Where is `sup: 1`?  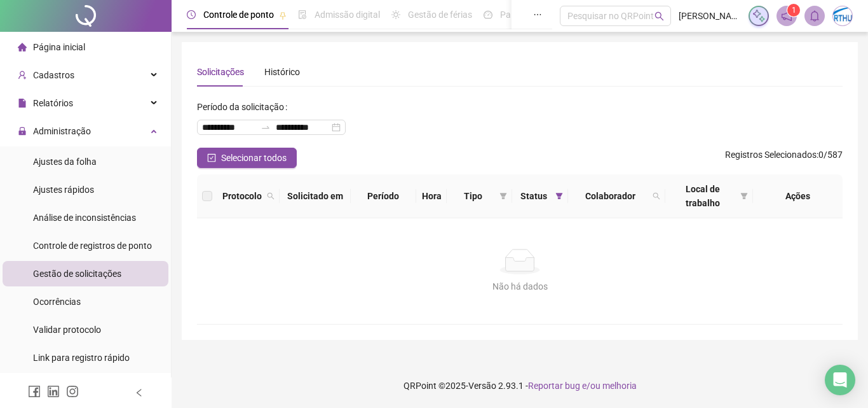 sup: 1 is located at coordinates (794, 10).